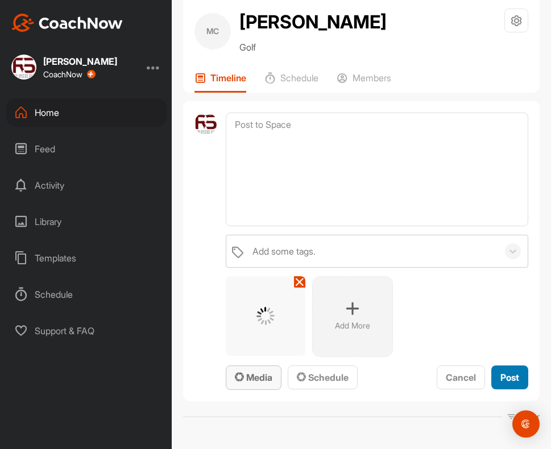 The height and width of the screenshot is (449, 551). Describe the element at coordinates (86, 222) in the screenshot. I see `div: Library` at that location.